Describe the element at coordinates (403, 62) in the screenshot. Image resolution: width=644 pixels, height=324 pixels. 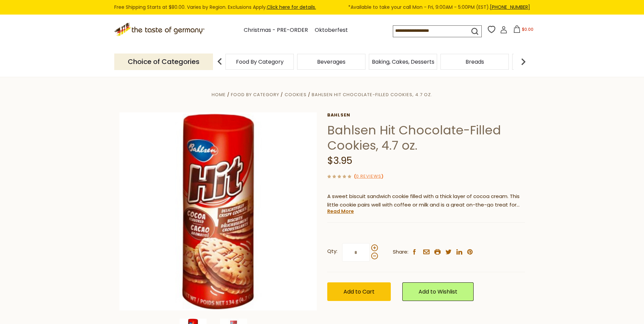
I see `a: Baking, Cakes, Desserts` at that location.